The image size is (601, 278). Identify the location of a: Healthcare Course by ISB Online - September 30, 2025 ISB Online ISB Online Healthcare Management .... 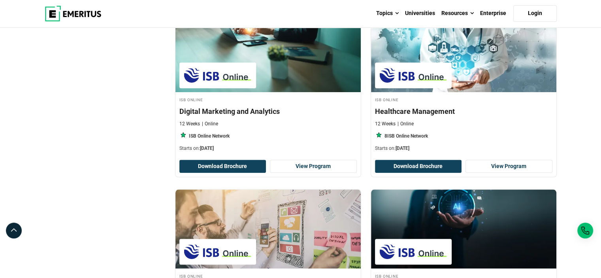
(463, 84).